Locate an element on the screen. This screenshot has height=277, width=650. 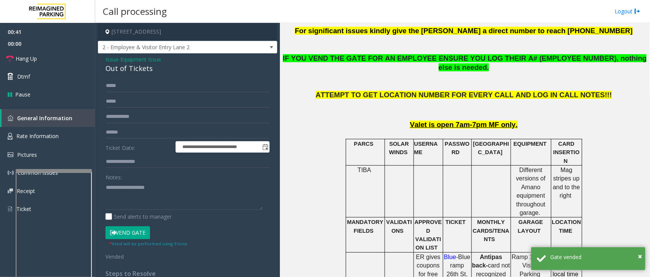
label: Notes: is located at coordinates (114, 176).